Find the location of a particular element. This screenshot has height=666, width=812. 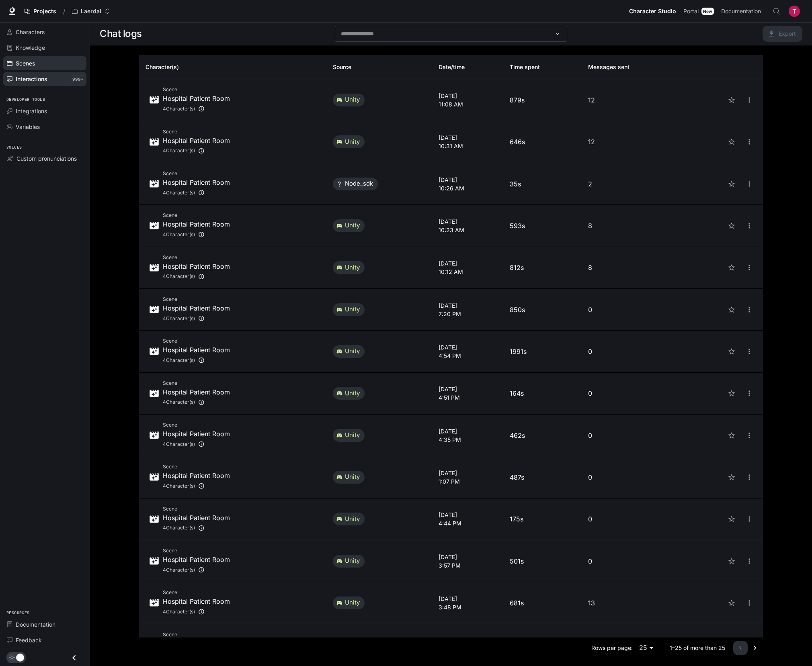

span: Custom pronunciations is located at coordinates (47, 158).